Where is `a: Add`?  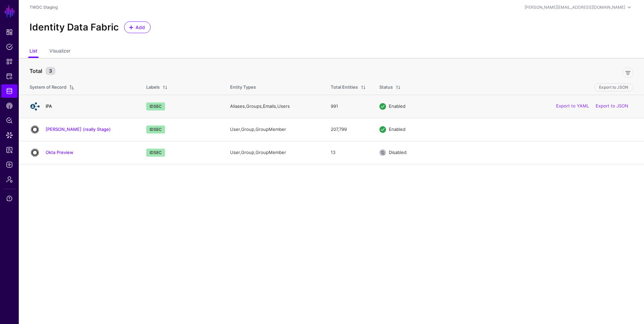
a: Add is located at coordinates (137, 27).